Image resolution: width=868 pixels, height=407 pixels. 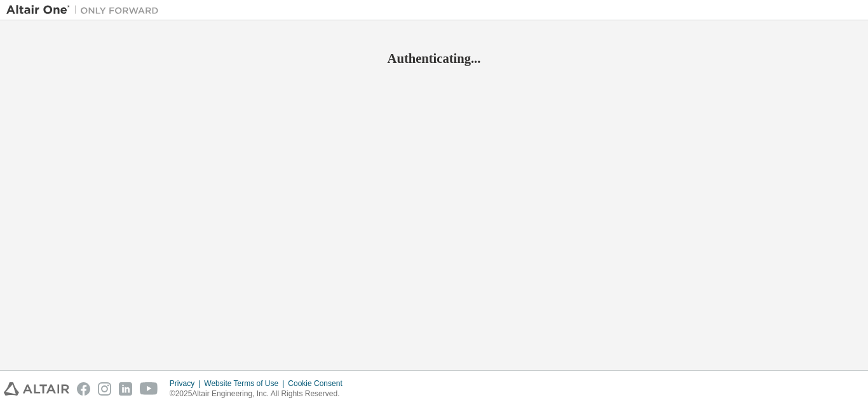 What do you see at coordinates (83, 389) in the screenshot?
I see `img: facebook.svg` at bounding box center [83, 389].